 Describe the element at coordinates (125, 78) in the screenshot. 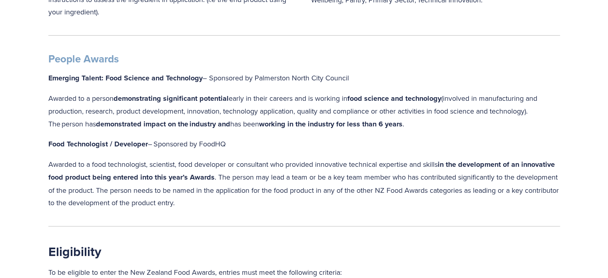

I see `strong: Emerging Talent: Food Science and Technology` at that location.